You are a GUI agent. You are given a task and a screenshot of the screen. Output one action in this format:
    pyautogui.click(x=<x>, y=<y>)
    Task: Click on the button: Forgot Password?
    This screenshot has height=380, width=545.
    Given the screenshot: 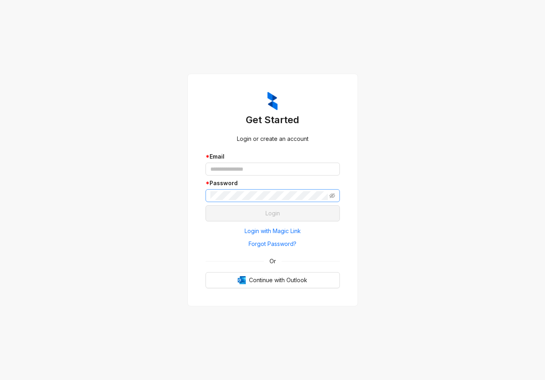 What is the action you would take?
    pyautogui.click(x=273, y=244)
    